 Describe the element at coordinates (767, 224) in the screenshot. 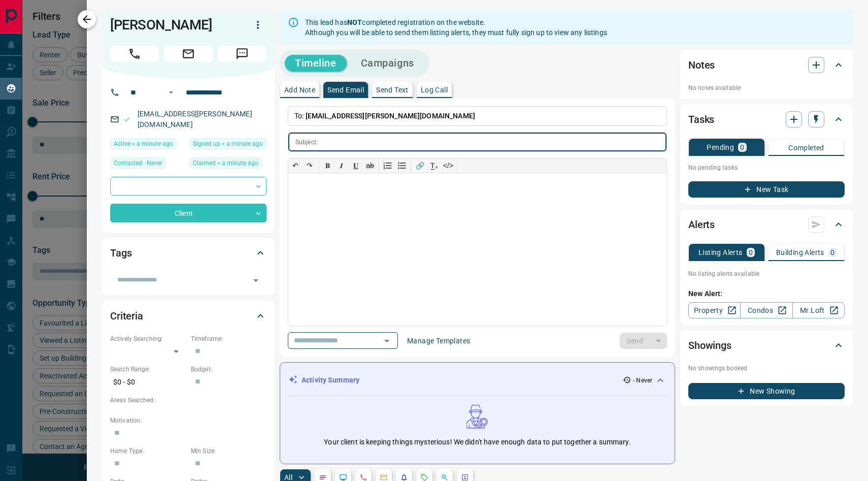

I see `div: Alerts` at that location.